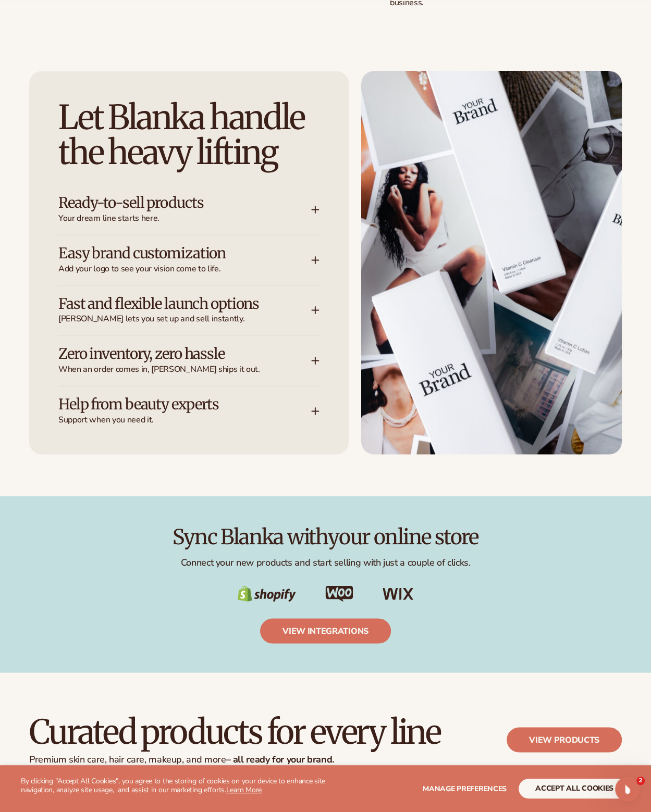  Describe the element at coordinates (339, 594) in the screenshot. I see `img: Shopify Image 21` at that location.